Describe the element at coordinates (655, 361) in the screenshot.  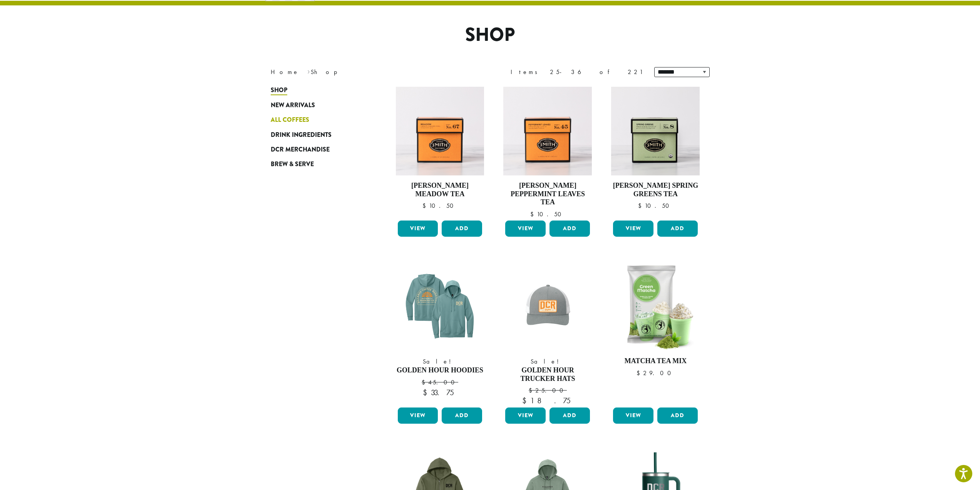
I see `h4: Matcha Tea Mix` at that location.